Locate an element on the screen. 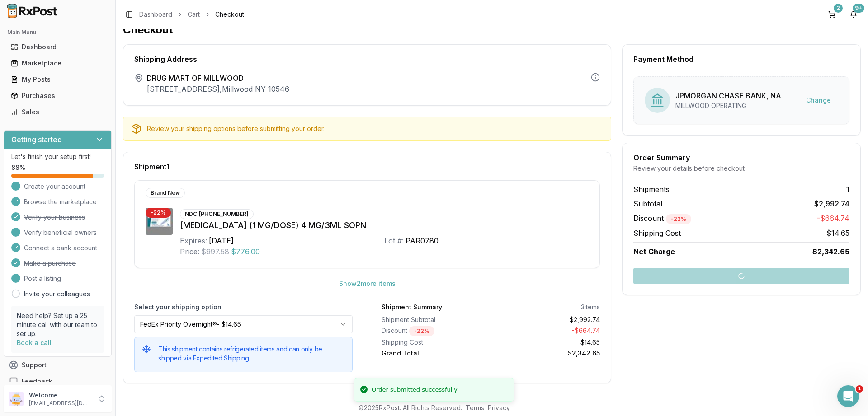 The image size is (868, 416). div: Price: is located at coordinates (189, 251).